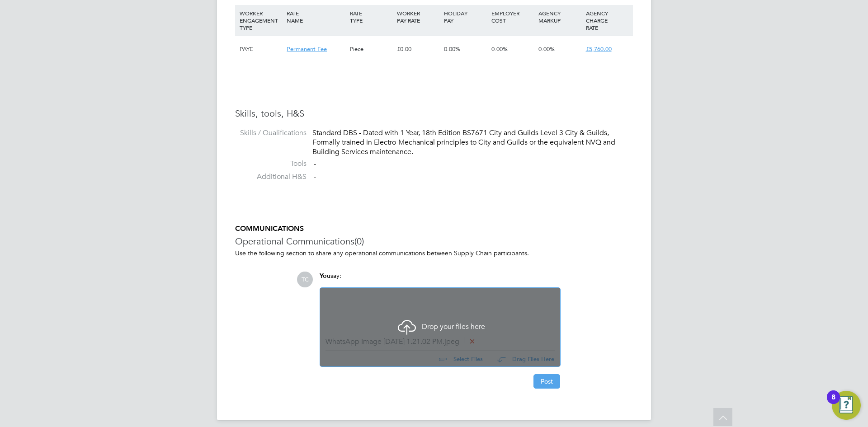 The image size is (868, 427). I want to click on div: Piece, so click(371, 50).